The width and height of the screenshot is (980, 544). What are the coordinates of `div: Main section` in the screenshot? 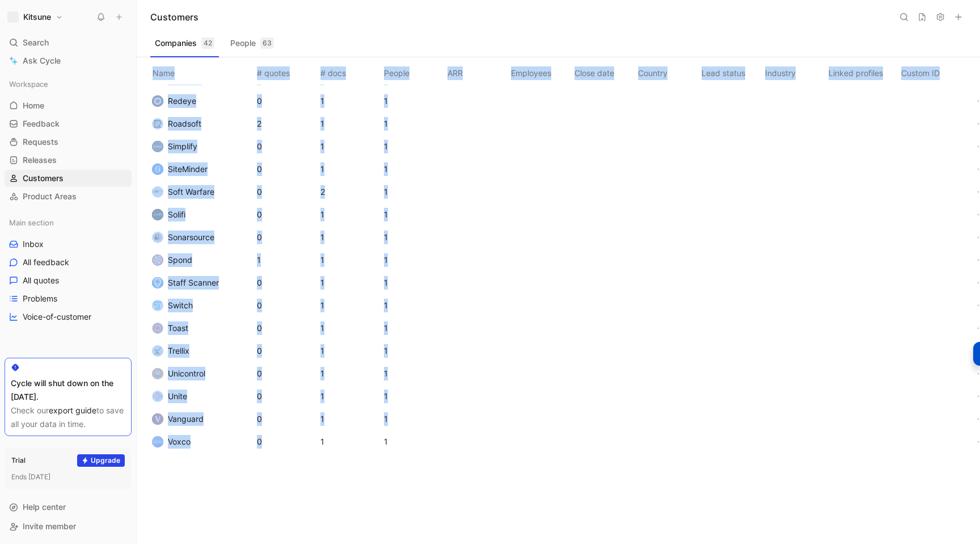 It's located at (68, 222).